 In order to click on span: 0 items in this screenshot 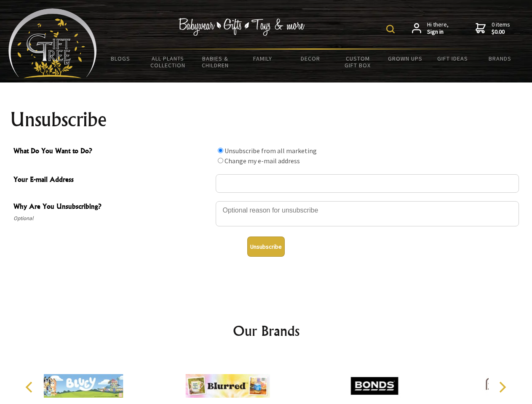, I will do `click(501, 28)`.